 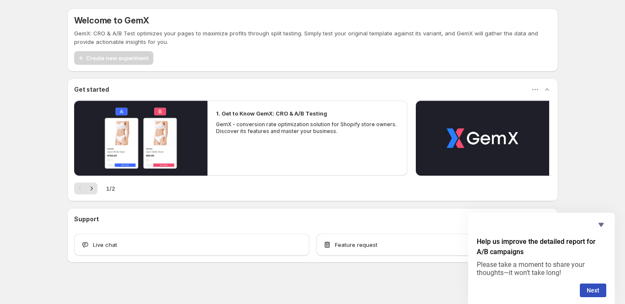 I want to click on h2: 1. Get to Know GemX: CRO & A/B Testing, so click(x=272, y=113).